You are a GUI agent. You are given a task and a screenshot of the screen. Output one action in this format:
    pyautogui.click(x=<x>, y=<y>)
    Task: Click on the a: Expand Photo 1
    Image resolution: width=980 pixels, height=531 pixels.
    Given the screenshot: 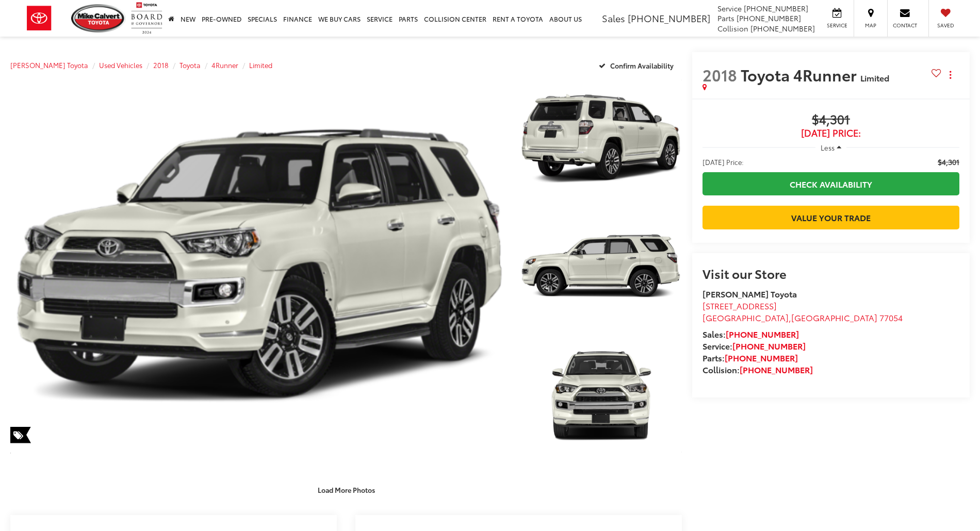 What is the action you would take?
    pyautogui.click(x=601, y=139)
    